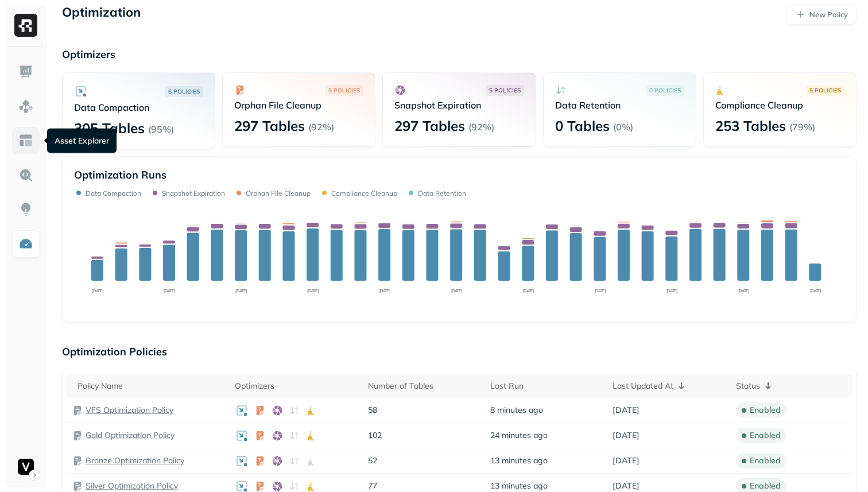  Describe the element at coordinates (81, 141) in the screenshot. I see `div: Asset Explorer` at that location.